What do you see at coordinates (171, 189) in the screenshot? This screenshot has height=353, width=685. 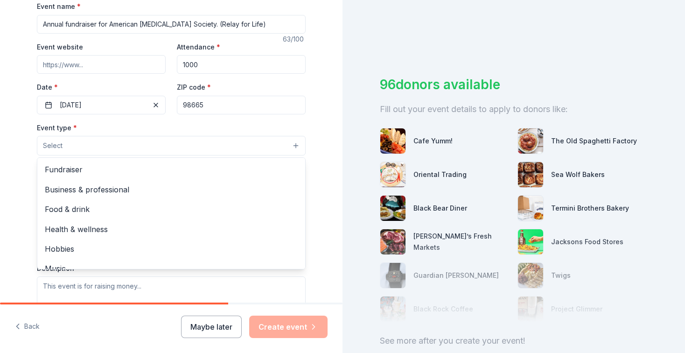 I see `span: Business & professional` at bounding box center [171, 189].